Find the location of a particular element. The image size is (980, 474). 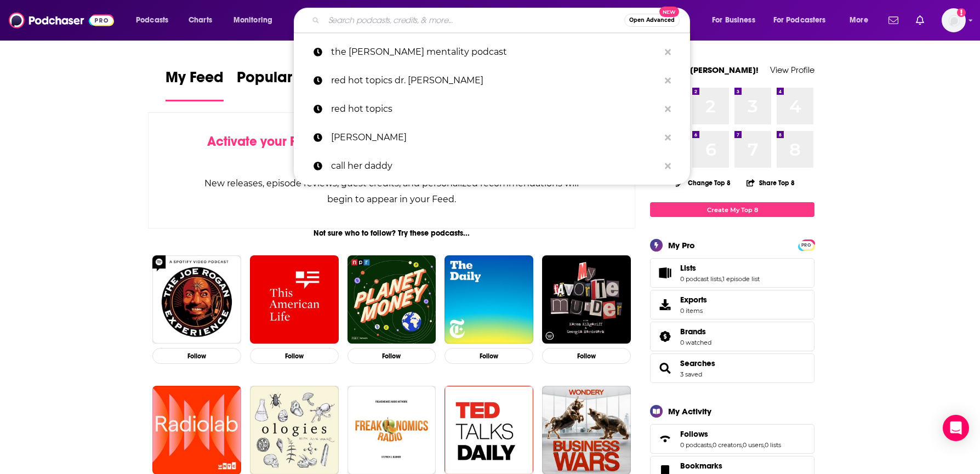

p: the matthews mentality podcast is located at coordinates (495, 52).